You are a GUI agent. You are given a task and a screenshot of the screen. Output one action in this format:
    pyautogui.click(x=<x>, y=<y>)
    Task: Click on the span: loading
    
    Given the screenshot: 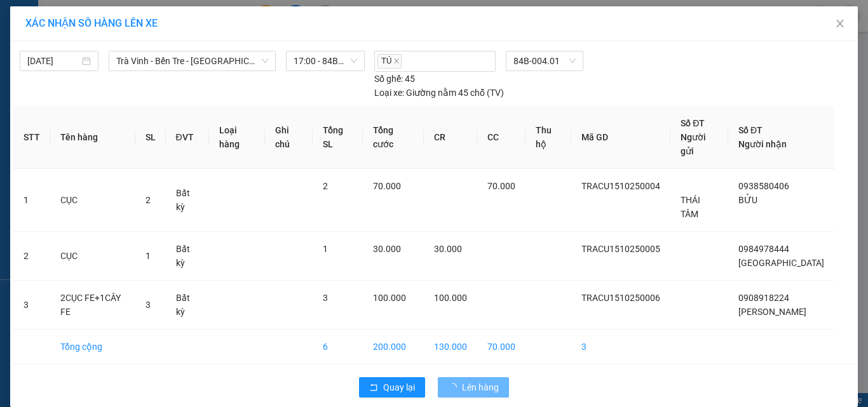 What is the action you would take?
    pyautogui.click(x=455, y=387)
    